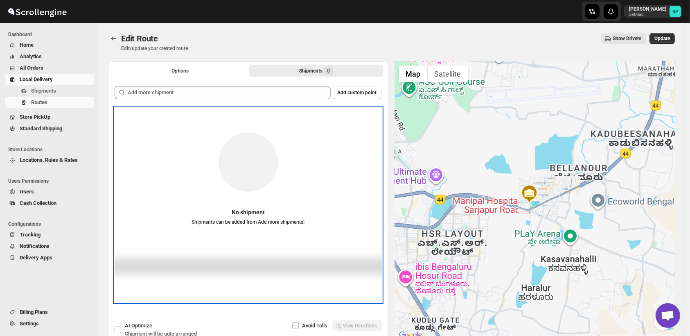 Image resolution: width=690 pixels, height=336 pixels. I want to click on span: Analytics, so click(31, 56).